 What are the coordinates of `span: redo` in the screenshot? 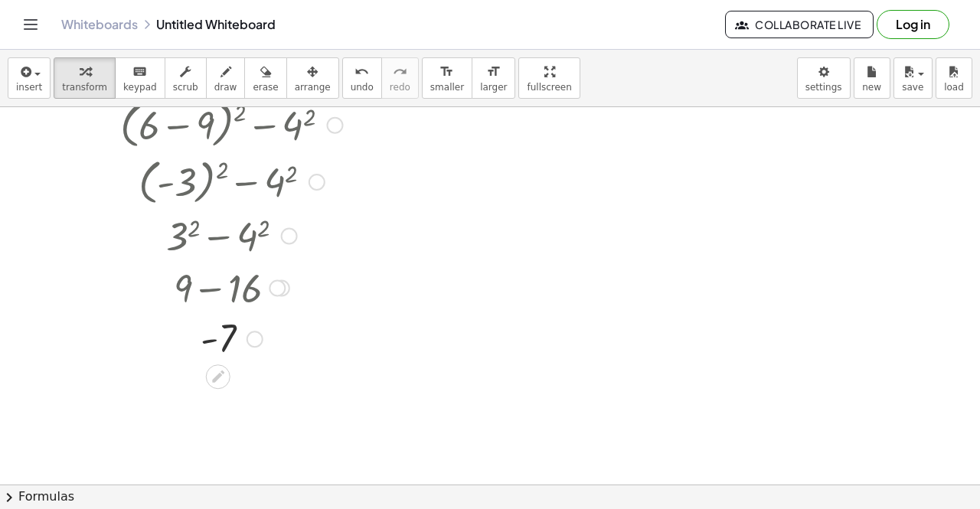 It's located at (400, 88).